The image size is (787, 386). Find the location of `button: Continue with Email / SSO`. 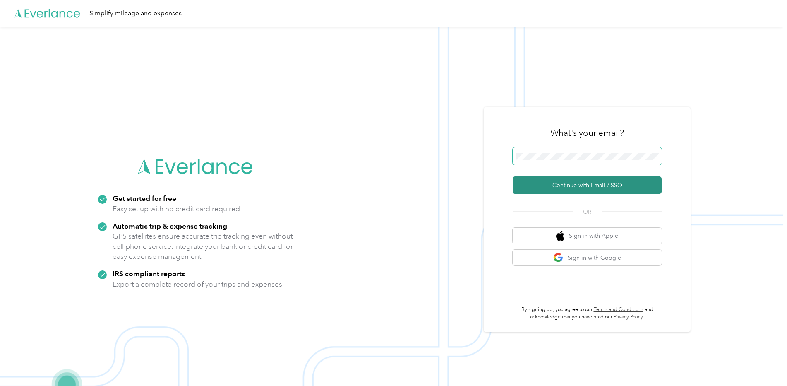

button: Continue with Email / SSO is located at coordinates (587, 185).